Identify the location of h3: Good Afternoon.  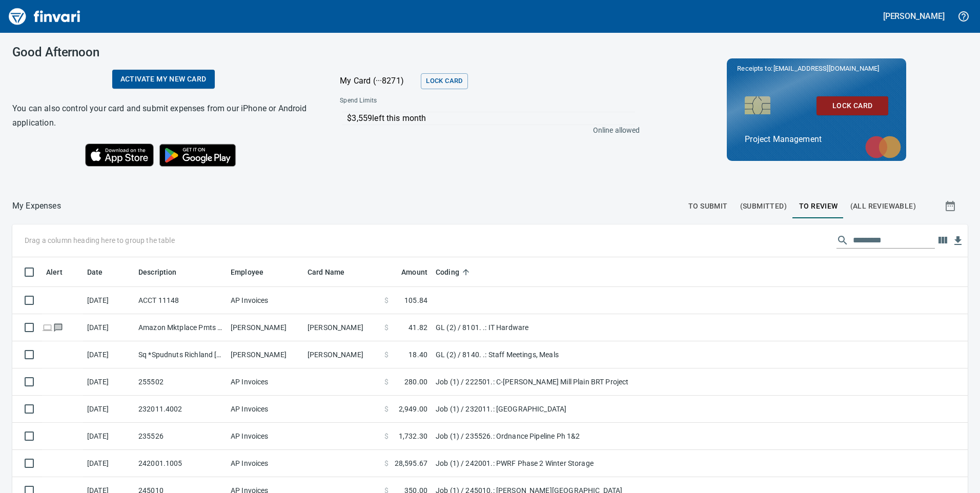
(163, 52).